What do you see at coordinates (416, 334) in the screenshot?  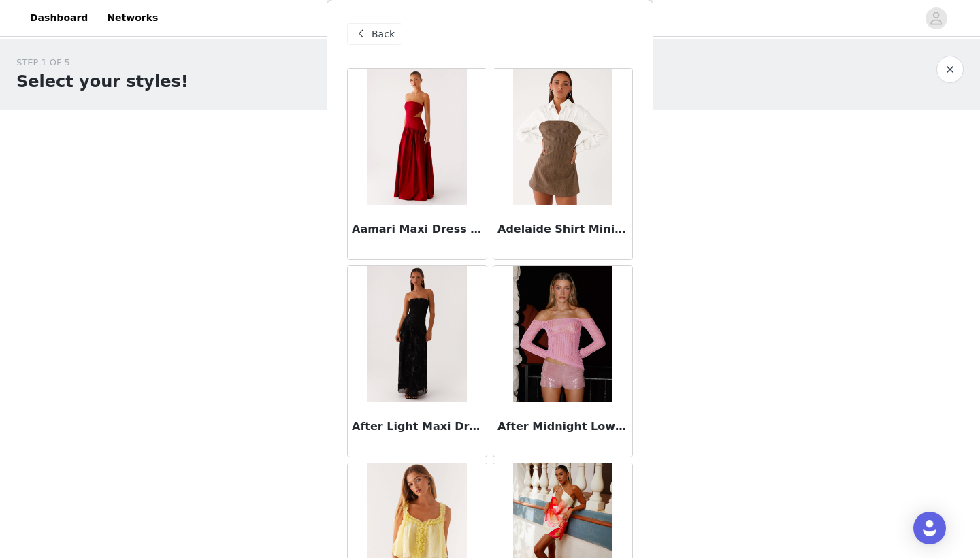 I see `img: After Light Maxi Dress - Black` at bounding box center [416, 334].